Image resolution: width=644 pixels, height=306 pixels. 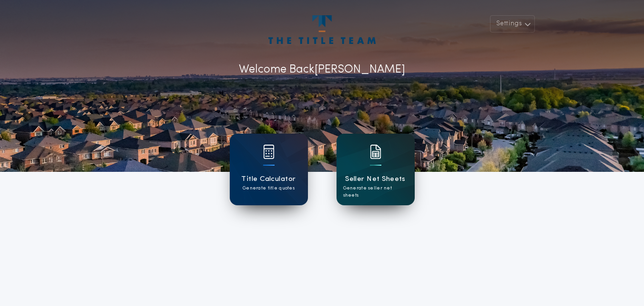 What do you see at coordinates (376, 169) in the screenshot?
I see `a: card iconSeller Net SheetsGenerate seller net sheets` at bounding box center [376, 169].